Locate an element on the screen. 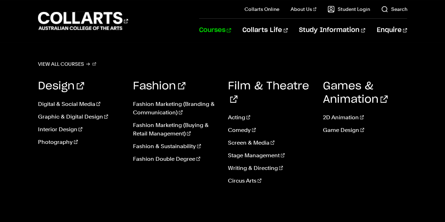 This screenshot has height=222, width=445. a: Fashion Marketing (Branding & Communication) is located at coordinates (175, 108).